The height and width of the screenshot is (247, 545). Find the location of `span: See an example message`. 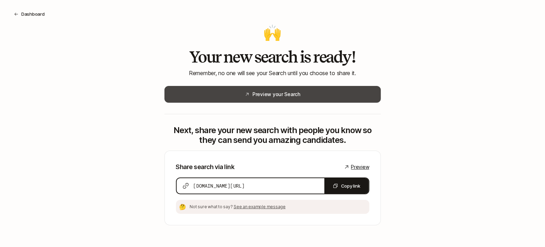

span: See an example message is located at coordinates (259, 206).